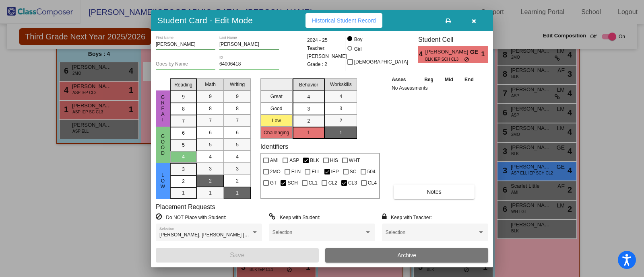 Image resolution: width=644 pixels, height=277 pixels. I want to click on input: Enter ID, so click(249, 64).